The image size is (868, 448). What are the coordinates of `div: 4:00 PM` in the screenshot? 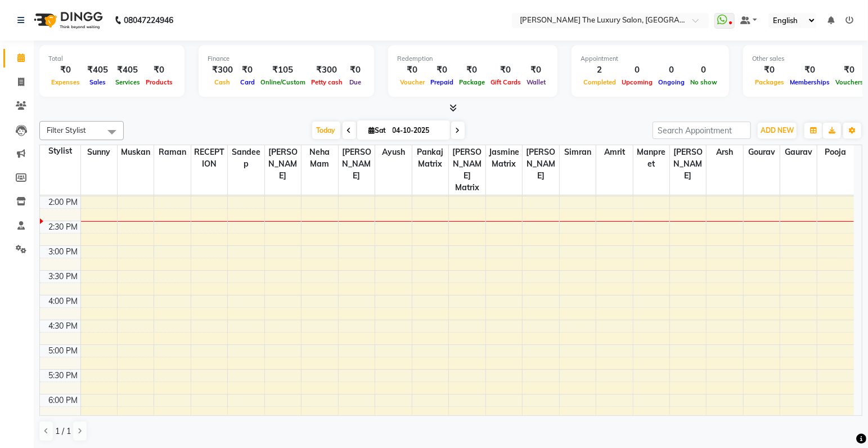 It's located at (64, 301).